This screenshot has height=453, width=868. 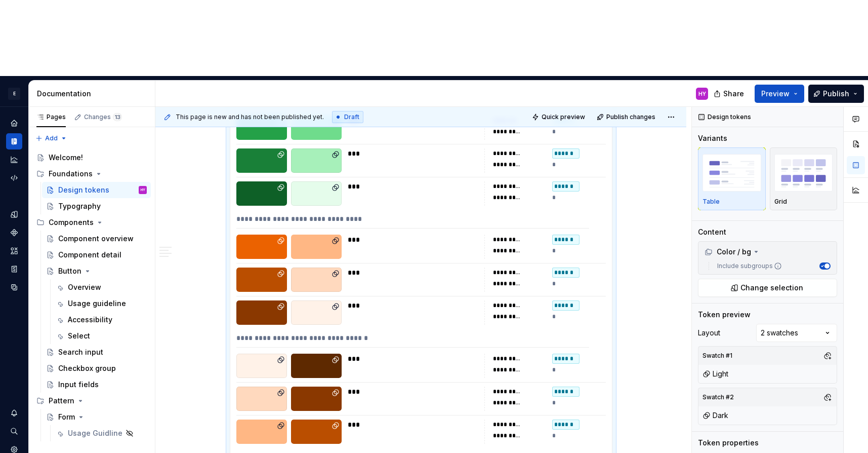 I want to click on div: Data sources, so click(x=14, y=287).